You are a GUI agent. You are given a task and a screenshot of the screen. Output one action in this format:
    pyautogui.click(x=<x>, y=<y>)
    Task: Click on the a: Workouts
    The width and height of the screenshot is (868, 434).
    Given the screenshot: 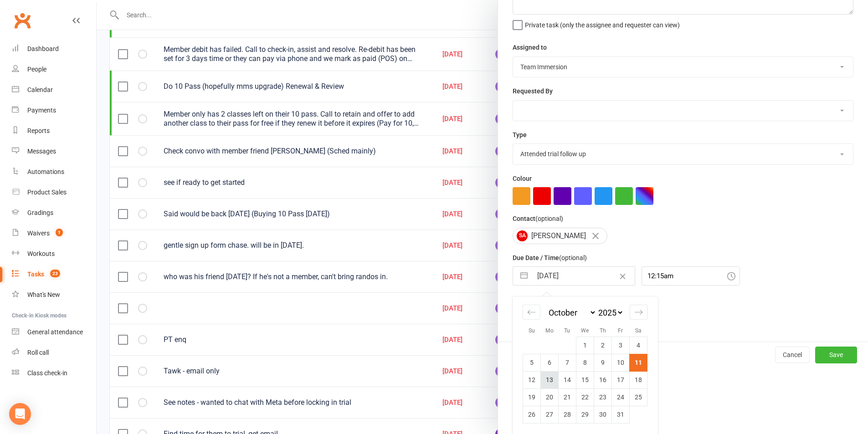 What is the action you would take?
    pyautogui.click(x=54, y=254)
    